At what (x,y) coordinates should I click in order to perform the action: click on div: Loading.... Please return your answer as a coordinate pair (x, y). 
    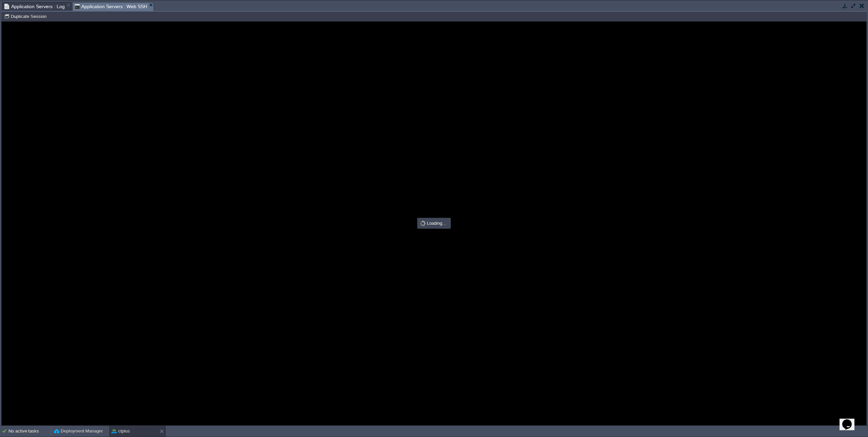
    Looking at the image, I should click on (434, 223).